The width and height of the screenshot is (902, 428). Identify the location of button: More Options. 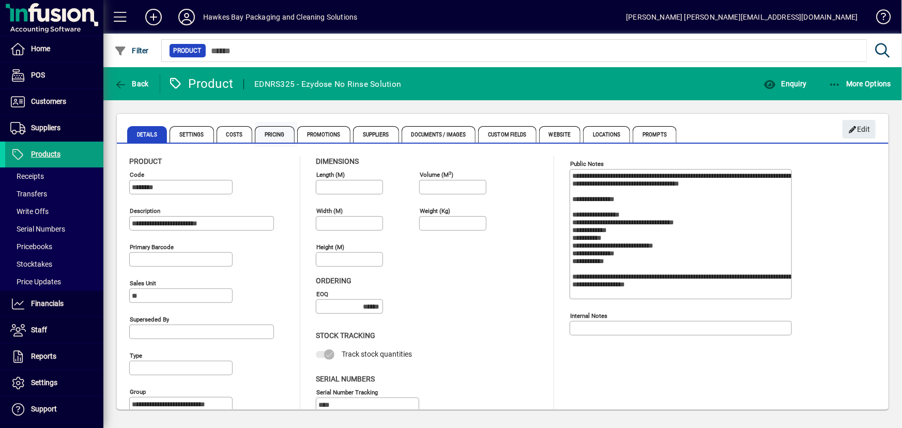
(860, 84).